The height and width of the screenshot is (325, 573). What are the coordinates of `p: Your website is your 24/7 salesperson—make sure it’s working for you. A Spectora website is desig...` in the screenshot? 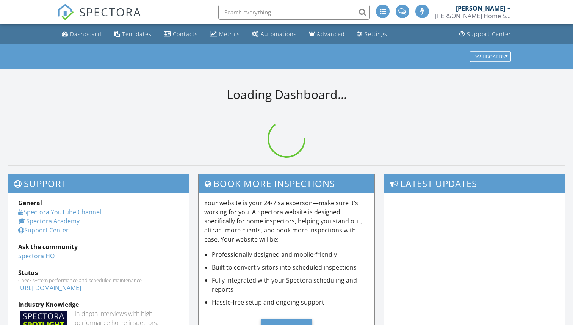 It's located at (287, 221).